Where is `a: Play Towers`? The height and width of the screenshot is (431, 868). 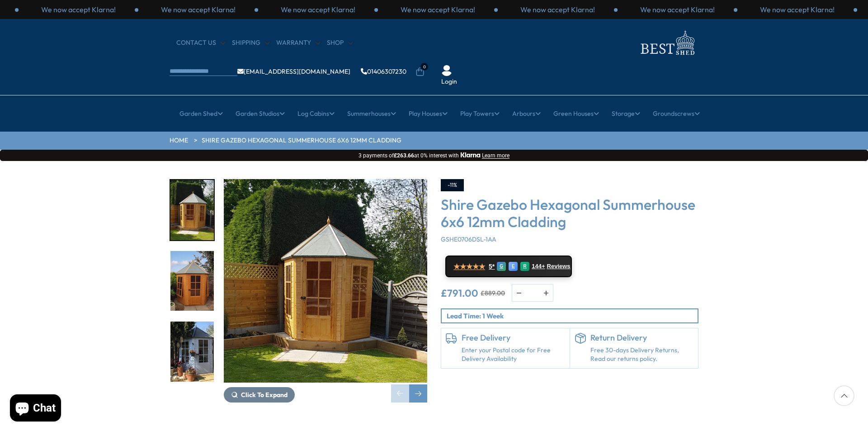 a: Play Towers is located at coordinates (480, 113).